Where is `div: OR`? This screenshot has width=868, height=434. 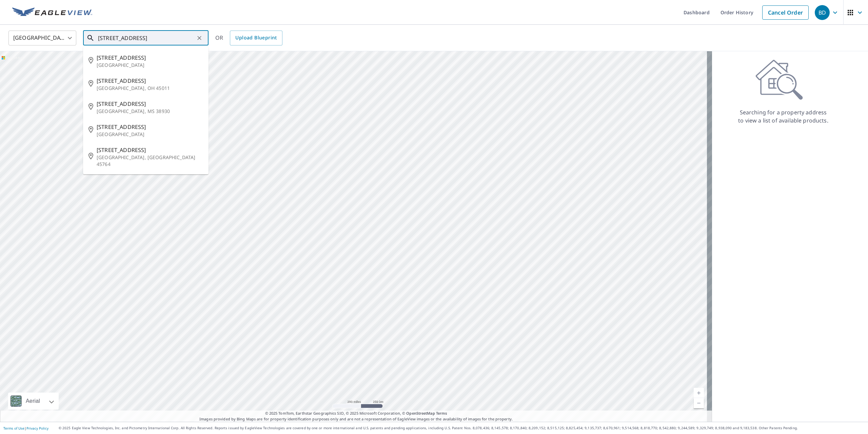
div: OR is located at coordinates (249, 38).